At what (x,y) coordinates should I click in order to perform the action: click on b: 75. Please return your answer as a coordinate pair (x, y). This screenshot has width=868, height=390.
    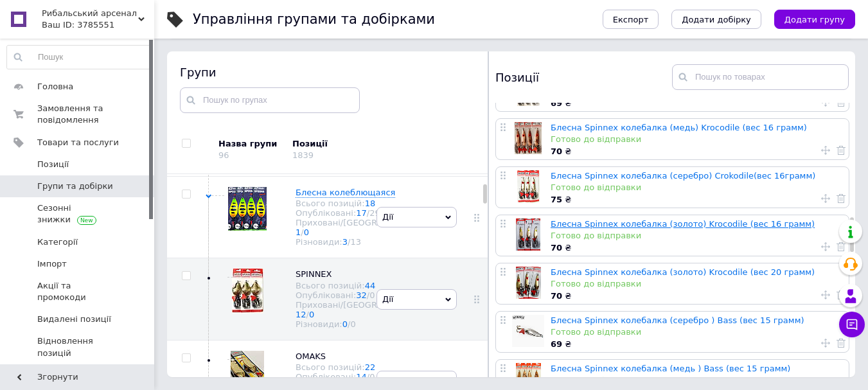
    Looking at the image, I should click on (556, 199).